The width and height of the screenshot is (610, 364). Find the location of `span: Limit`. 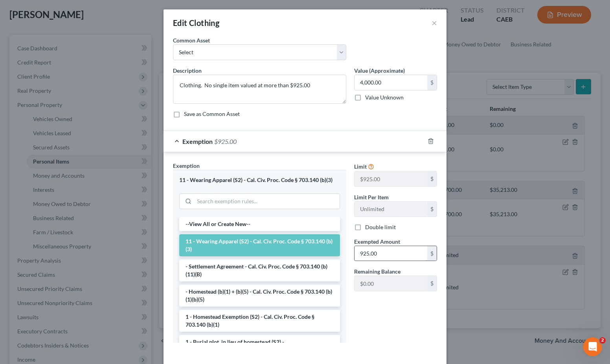

span: Limit is located at coordinates (360, 167).